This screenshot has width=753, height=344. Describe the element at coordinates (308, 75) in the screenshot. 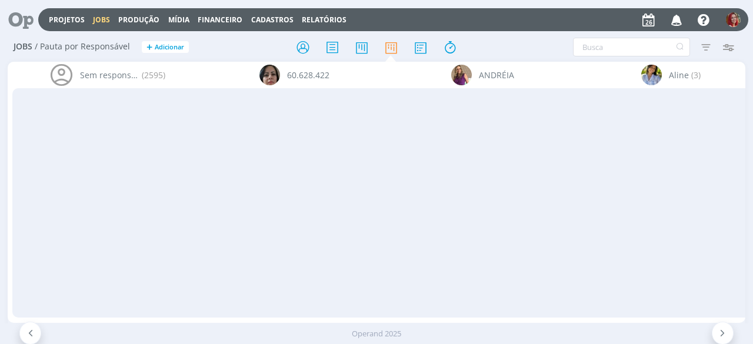

I see `span: 60.628.422` at that location.